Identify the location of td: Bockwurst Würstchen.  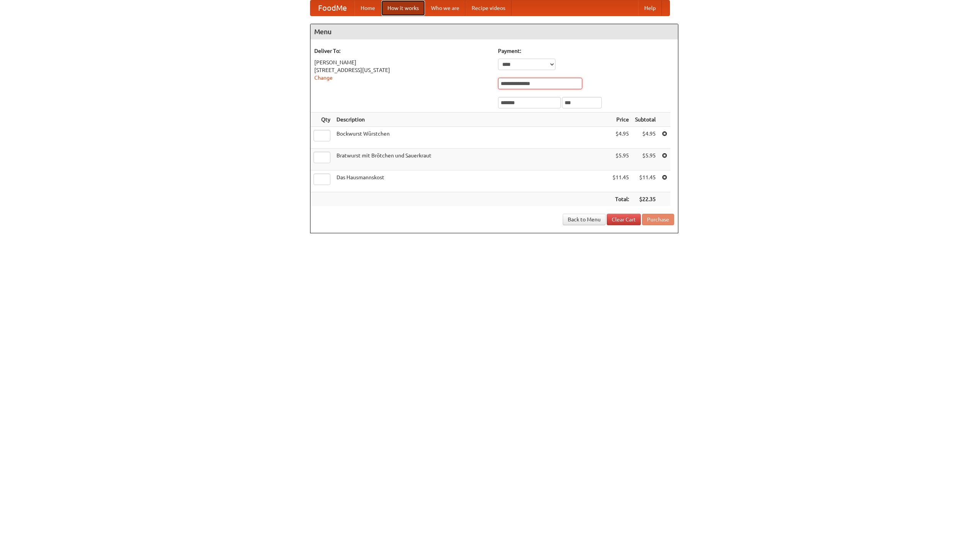
(471, 137).